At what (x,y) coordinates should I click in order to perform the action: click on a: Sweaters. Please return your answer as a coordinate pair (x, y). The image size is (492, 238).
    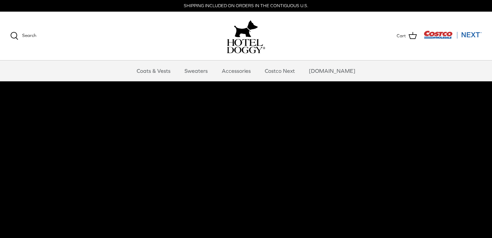
    Looking at the image, I should click on (196, 71).